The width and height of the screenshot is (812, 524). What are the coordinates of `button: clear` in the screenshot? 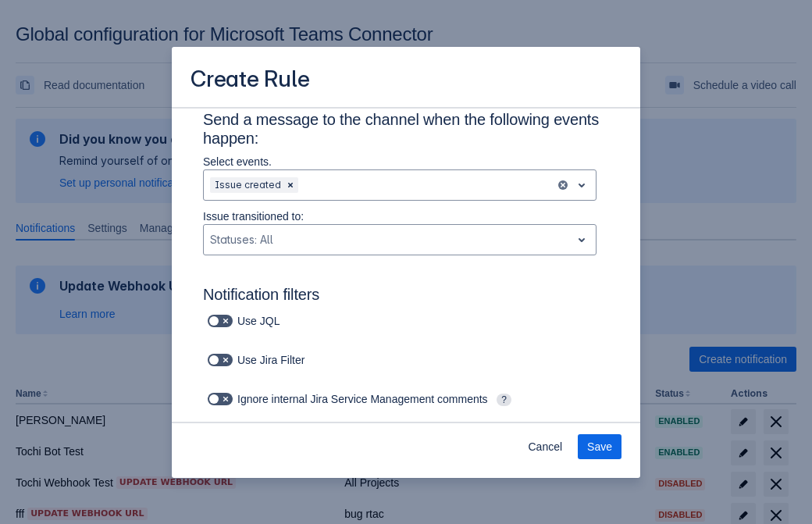 It's located at (563, 185).